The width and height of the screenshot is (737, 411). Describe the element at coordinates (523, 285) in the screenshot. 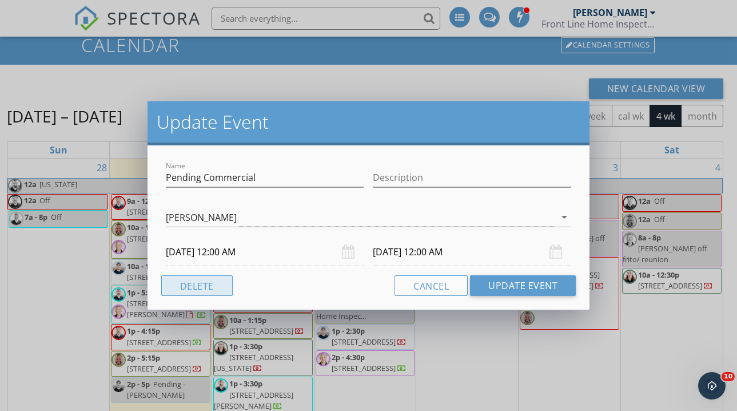

I see `button: Update Event` at that location.